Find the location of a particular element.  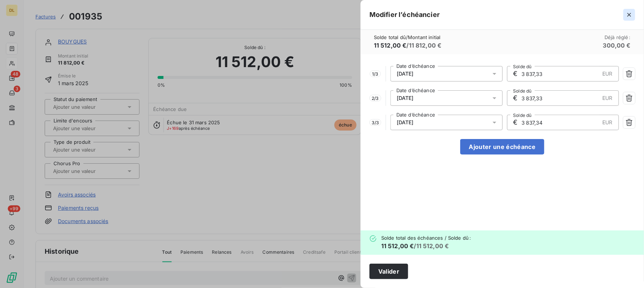

span: 3 / 3 is located at coordinates (375, 122).